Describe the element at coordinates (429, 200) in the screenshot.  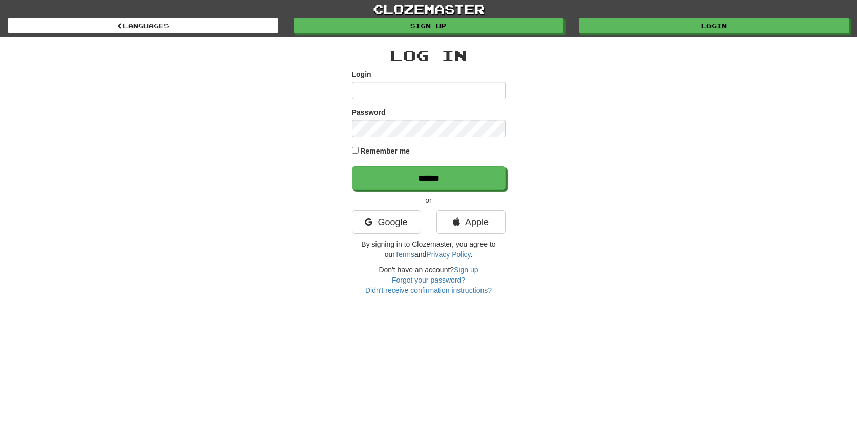
I see `p: or` at that location.